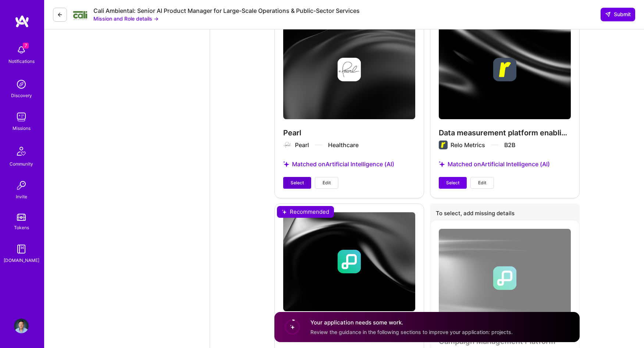 This screenshot has height=348, width=644. Describe the element at coordinates (22, 50) in the screenshot. I see `img: bell` at that location.